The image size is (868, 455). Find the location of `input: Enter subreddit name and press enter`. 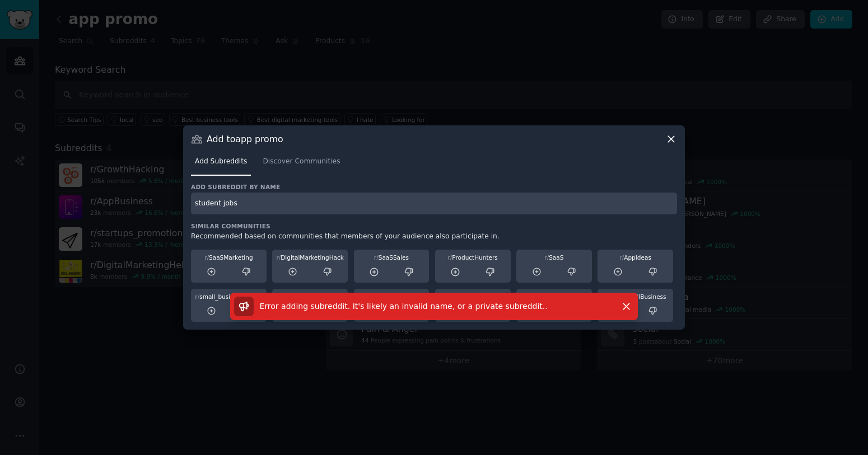

input: Enter subreddit name and press enter is located at coordinates (434, 203).